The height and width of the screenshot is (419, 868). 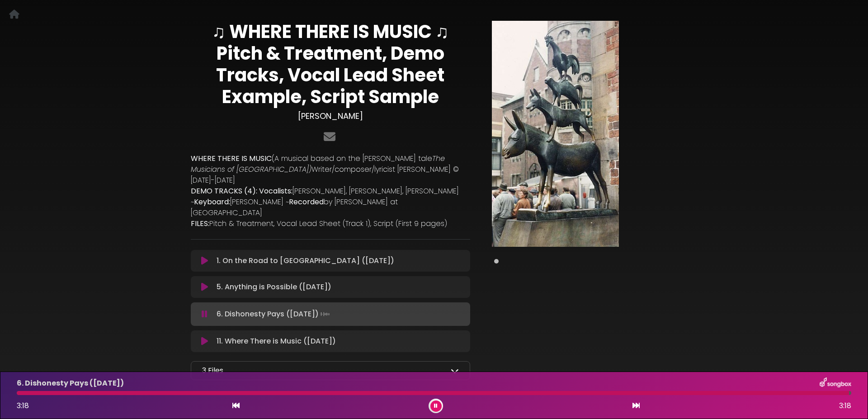 What do you see at coordinates (325, 314) in the screenshot?
I see `img: waveform4.gif` at bounding box center [325, 314].